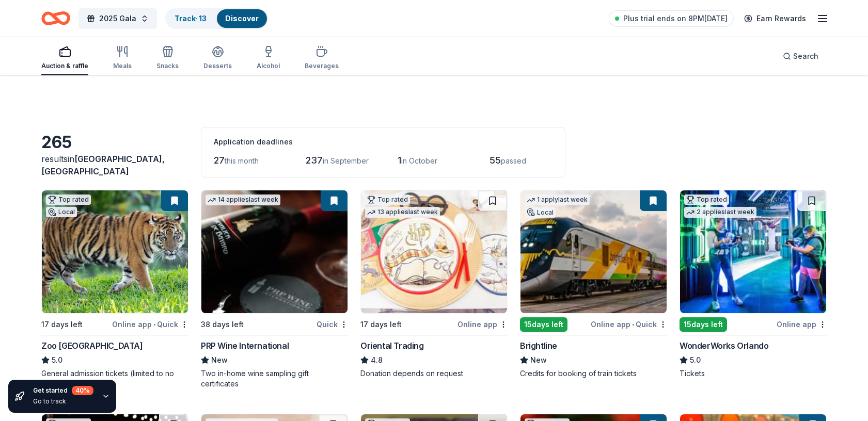  What do you see at coordinates (806, 56) in the screenshot?
I see `span: Search` at bounding box center [806, 56].